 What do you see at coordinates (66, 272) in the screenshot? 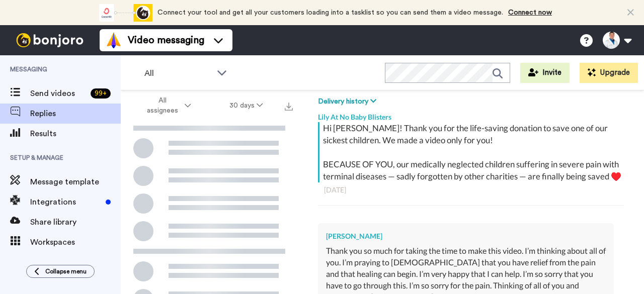
I see `span: Collapse menu` at bounding box center [66, 272].